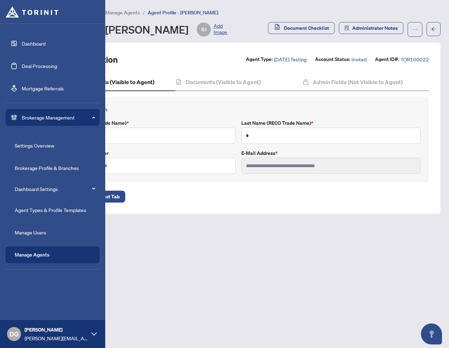 The width and height of the screenshot is (449, 348). I want to click on span: solution, so click(347, 28).